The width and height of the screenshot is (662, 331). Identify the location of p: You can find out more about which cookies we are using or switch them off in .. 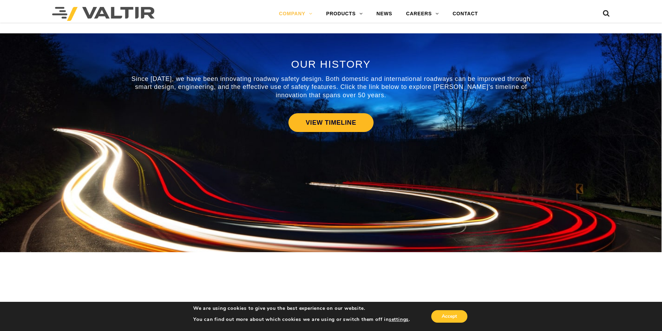
(302, 320).